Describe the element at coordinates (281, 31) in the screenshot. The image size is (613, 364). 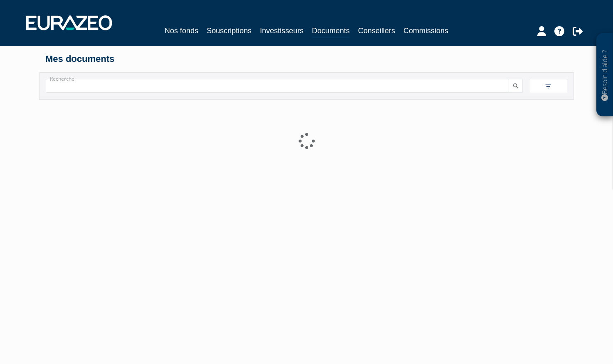
I see `a: Investisseurs` at that location.